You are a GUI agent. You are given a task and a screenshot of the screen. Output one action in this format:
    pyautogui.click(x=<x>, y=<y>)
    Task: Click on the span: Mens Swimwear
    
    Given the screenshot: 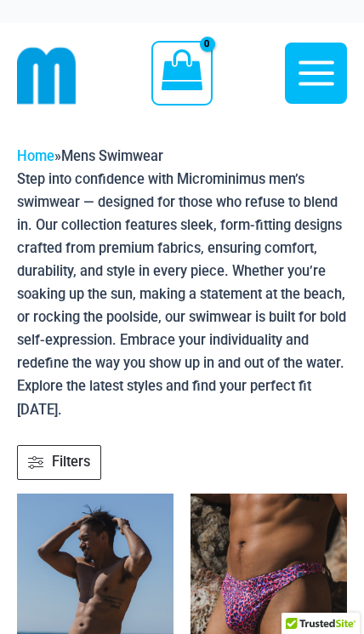 What is the action you would take?
    pyautogui.click(x=112, y=155)
    